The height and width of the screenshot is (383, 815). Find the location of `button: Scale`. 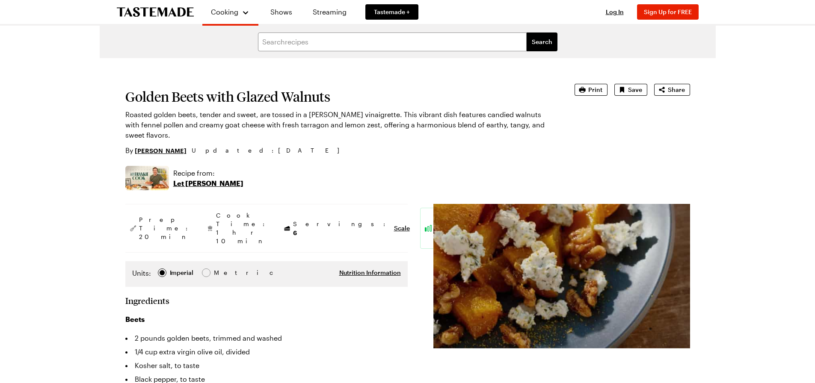

button: Scale is located at coordinates (402, 229).